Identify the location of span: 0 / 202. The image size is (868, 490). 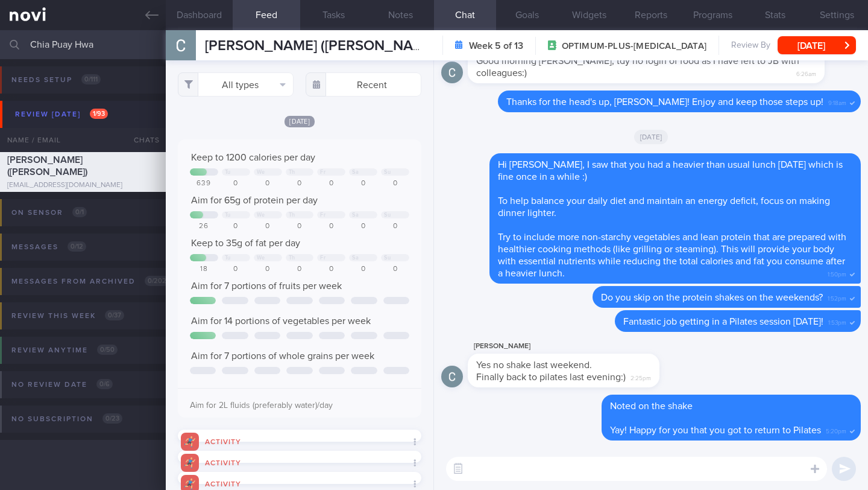
(157, 280).